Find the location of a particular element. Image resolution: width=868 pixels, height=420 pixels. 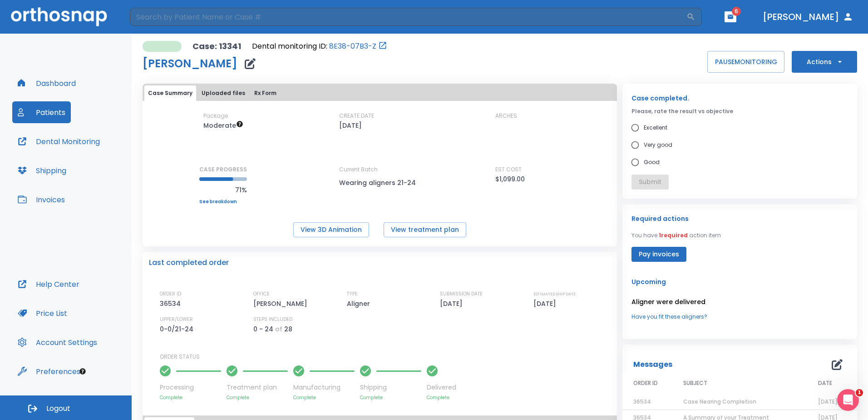

a: Preferences is located at coordinates (49, 371).